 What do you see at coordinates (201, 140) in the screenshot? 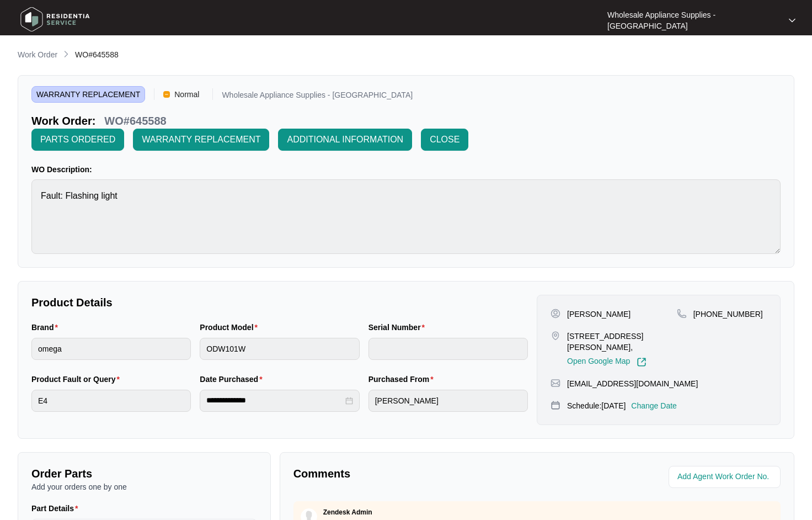
I see `button: WARRANTY REPLACEMENT` at bounding box center [201, 140].